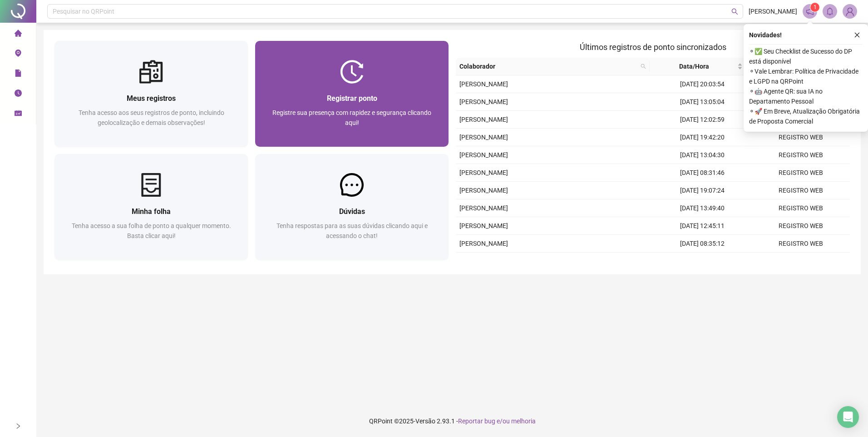 The height and width of the screenshot is (437, 868). Describe the element at coordinates (452, 421) in the screenshot. I see `footer: QRPoint © 2025 - 2.93.1 -` at that location.